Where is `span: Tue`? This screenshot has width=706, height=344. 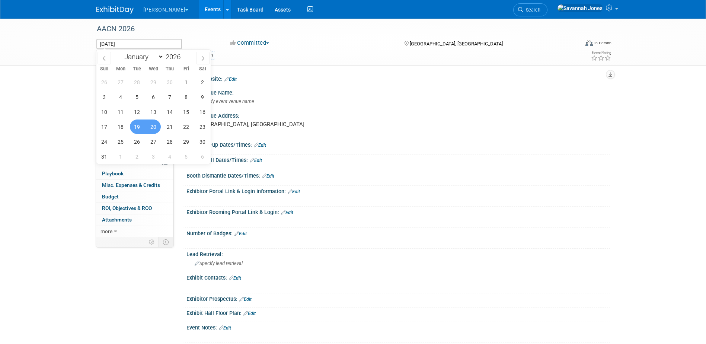 span: Tue is located at coordinates (137, 69).